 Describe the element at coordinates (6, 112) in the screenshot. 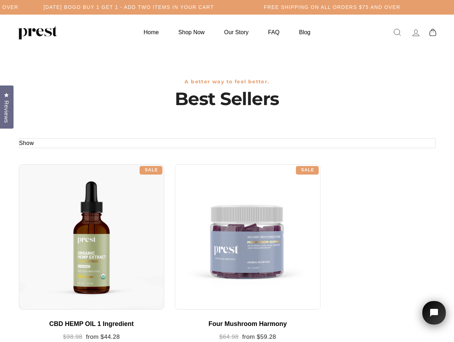

I see `span: Reviews` at that location.